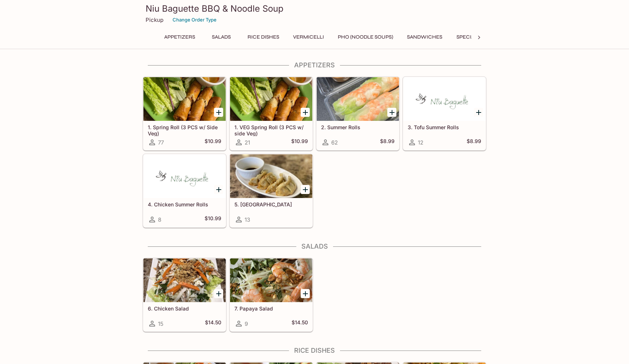  Describe the element at coordinates (445, 114) in the screenshot. I see `a: 3. Tofu Summer Rolls12$8.99` at that location.